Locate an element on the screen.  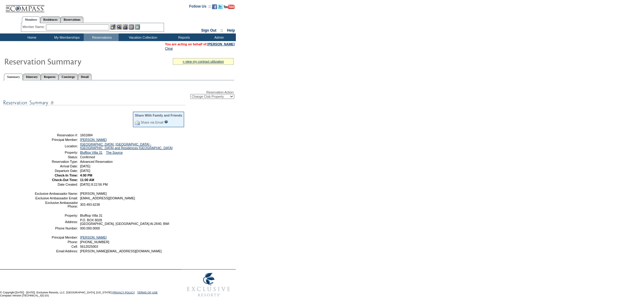
a: Become our fan on Facebook is located at coordinates (214, 8).